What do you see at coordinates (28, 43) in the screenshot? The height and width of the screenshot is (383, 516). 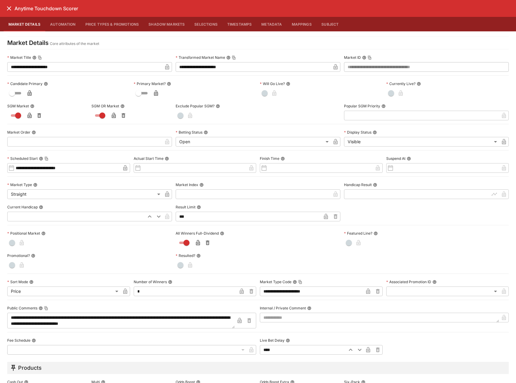 I see `h4: Market Details` at bounding box center [28, 43].